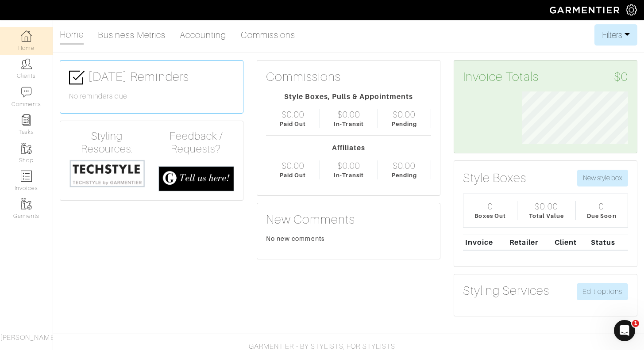 This screenshot has height=350, width=644. I want to click on img: techstyle-93310999766a10050dc78ceb7f971a75838126fd19372ce40ba20cdf6a89b94b.png, so click(107, 174).